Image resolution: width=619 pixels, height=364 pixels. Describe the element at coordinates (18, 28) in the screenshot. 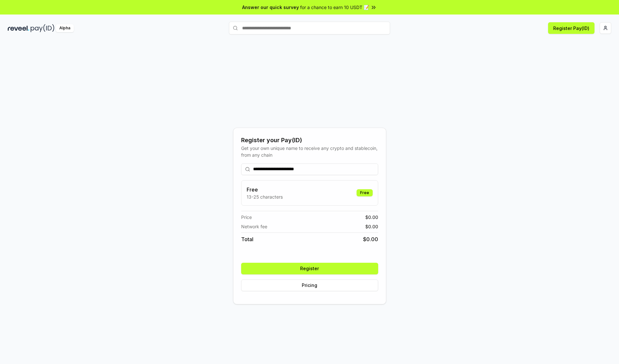

I see `img: reveel_dark` at that location.